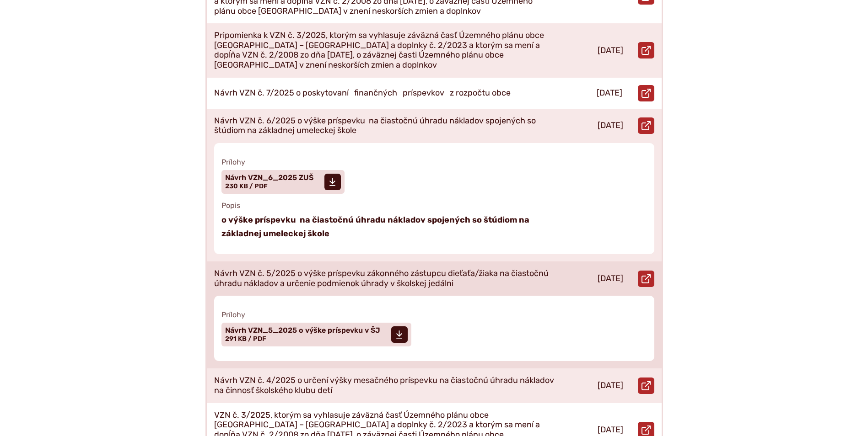 This screenshot has height=436, width=868. What do you see at coordinates (434, 205) in the screenshot?
I see `span: Popis` at bounding box center [434, 205].